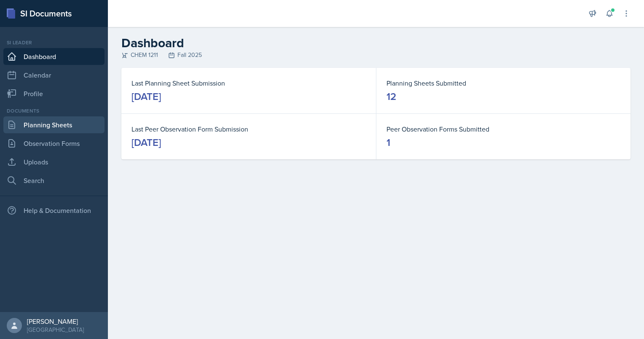 The image size is (644, 339). Describe the element at coordinates (388, 142) in the screenshot. I see `div: 1` at that location.